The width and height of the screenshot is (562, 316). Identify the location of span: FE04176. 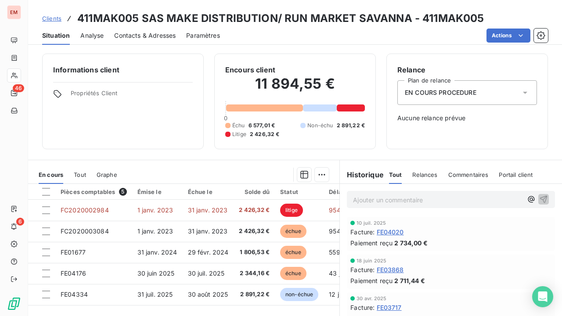
(73, 273).